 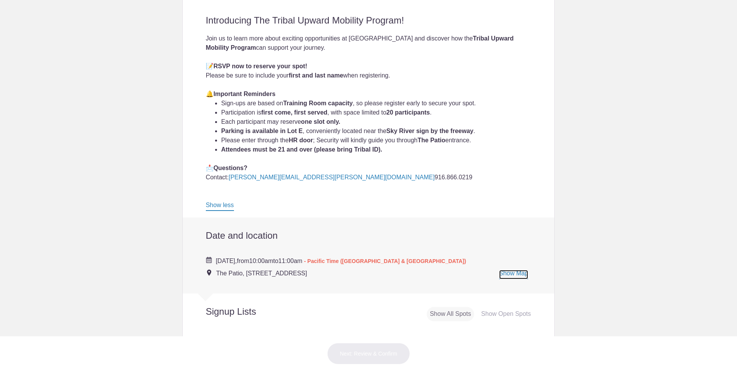 I want to click on li: , conveniently located near the ., so click(x=376, y=131).